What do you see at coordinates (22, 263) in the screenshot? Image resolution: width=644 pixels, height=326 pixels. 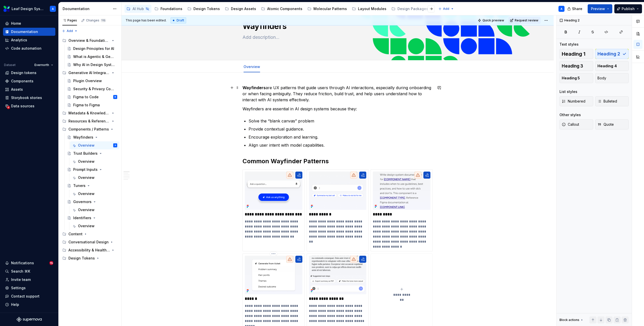 I see `div: Notifications` at bounding box center [22, 263].